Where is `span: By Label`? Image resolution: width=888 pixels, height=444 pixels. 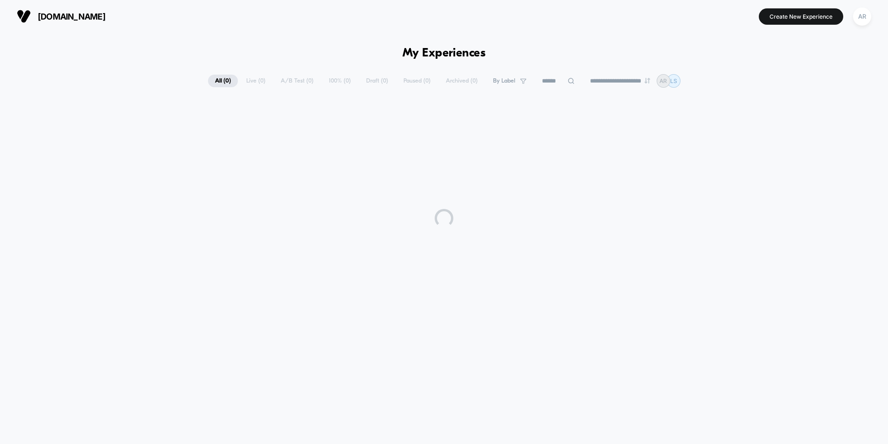 span: By Label is located at coordinates (504, 81).